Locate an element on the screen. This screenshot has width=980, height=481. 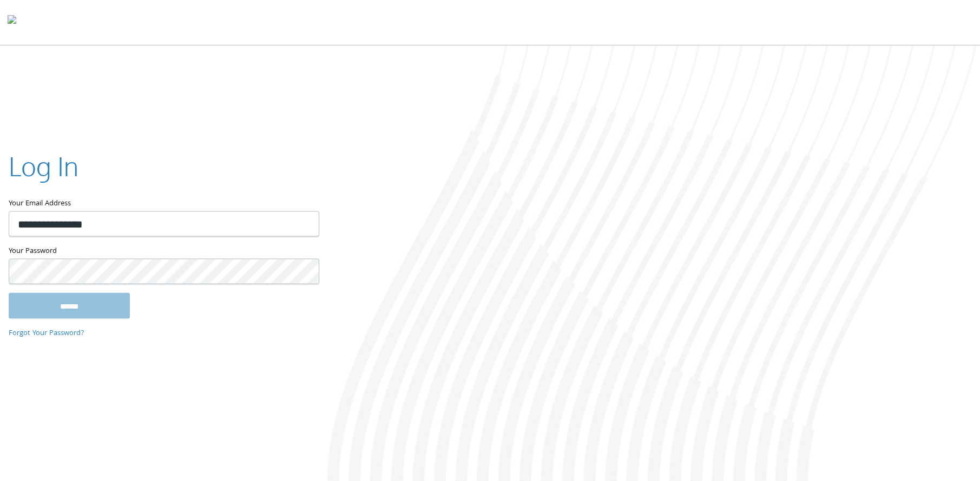
label: Your Password is located at coordinates (163, 252).